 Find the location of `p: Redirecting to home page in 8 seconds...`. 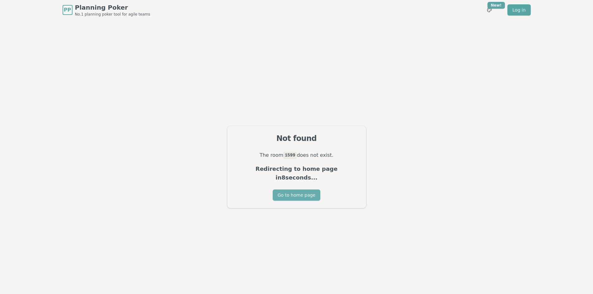

p: Redirecting to home page in 8 seconds... is located at coordinates (297, 173).